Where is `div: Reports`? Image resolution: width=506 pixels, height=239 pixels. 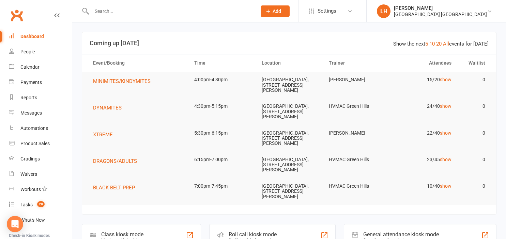 div: Reports is located at coordinates (29, 98).